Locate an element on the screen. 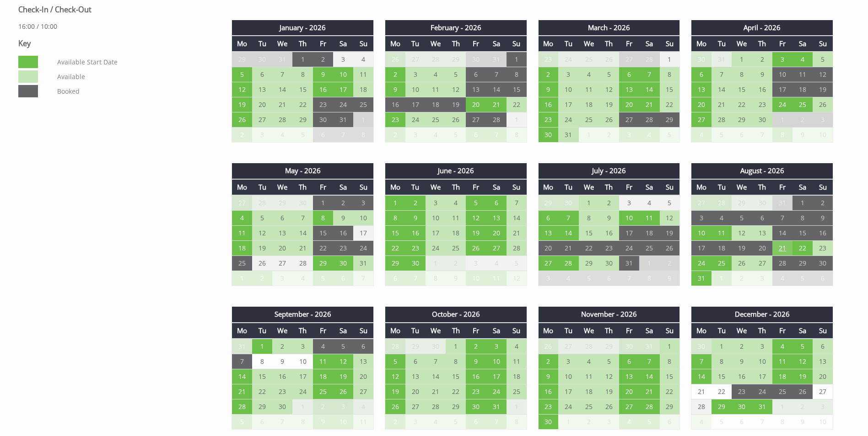  td: 22 is located at coordinates (302, 105).